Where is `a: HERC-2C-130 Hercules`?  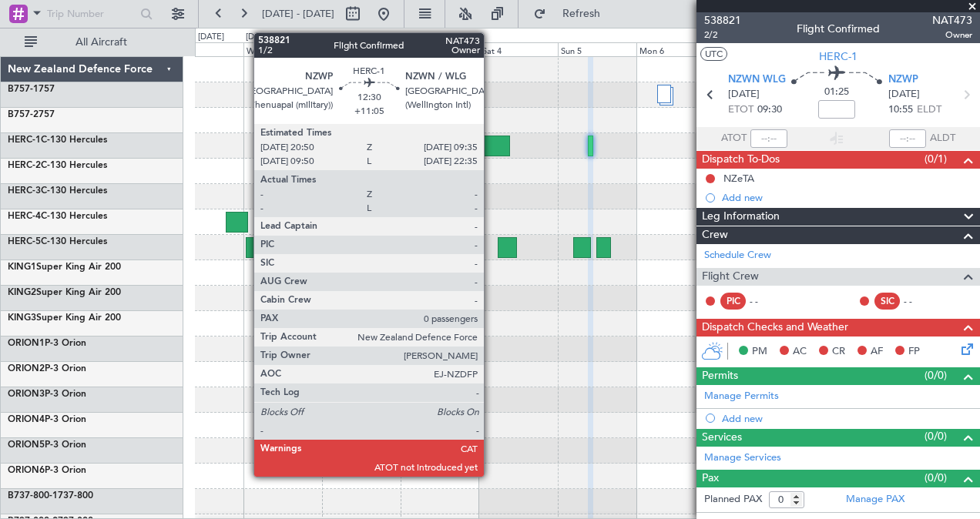
a: HERC-2C-130 Hercules is located at coordinates (57, 166).